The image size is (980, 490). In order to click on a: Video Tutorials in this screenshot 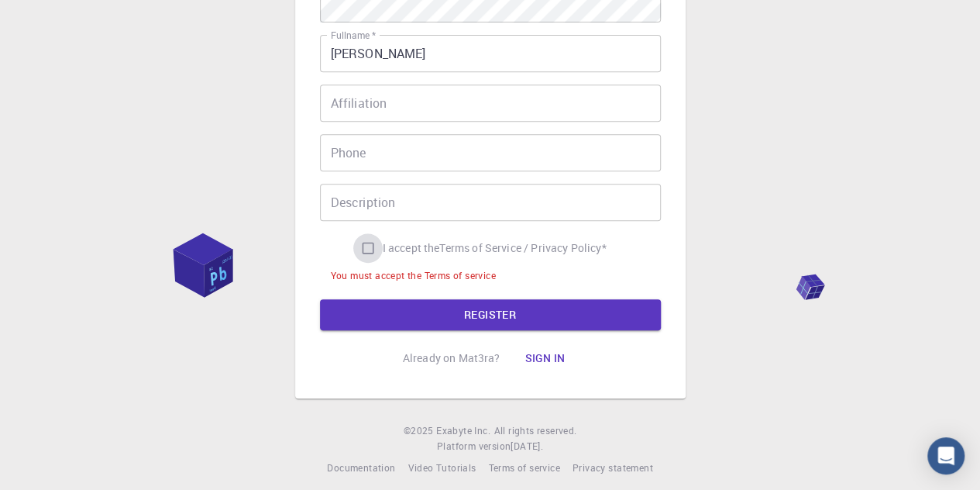, I will do `click(442, 469)`.